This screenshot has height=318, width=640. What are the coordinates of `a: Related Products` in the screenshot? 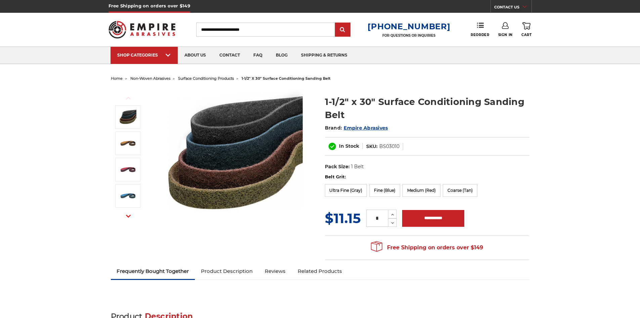 It's located at (320, 271).